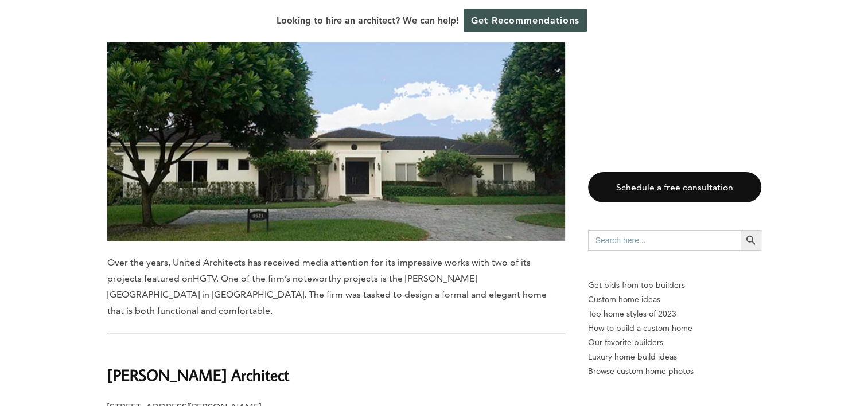 The image size is (868, 406). What do you see at coordinates (675, 299) in the screenshot?
I see `p: Custom home ideas` at bounding box center [675, 299].